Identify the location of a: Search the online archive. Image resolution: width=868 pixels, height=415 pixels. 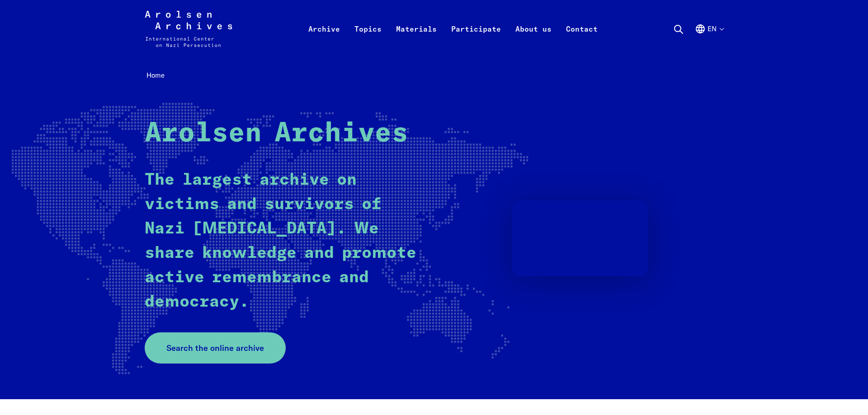
(215, 348).